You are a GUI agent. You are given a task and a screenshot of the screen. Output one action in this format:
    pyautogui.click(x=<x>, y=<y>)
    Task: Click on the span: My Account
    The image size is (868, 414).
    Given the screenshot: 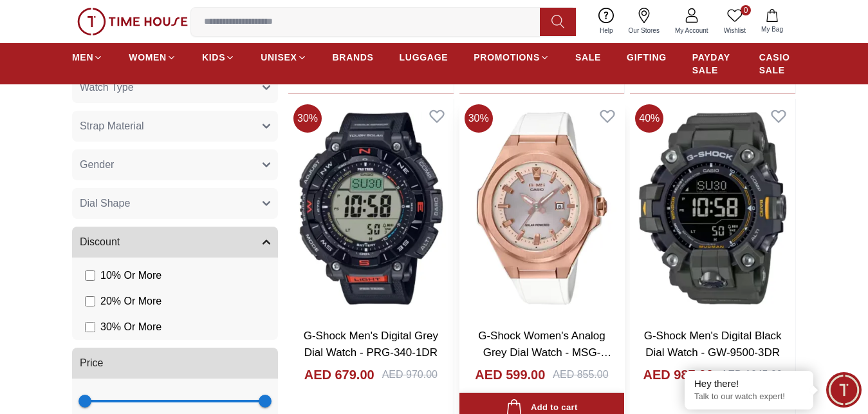 What is the action you would take?
    pyautogui.click(x=692, y=30)
    